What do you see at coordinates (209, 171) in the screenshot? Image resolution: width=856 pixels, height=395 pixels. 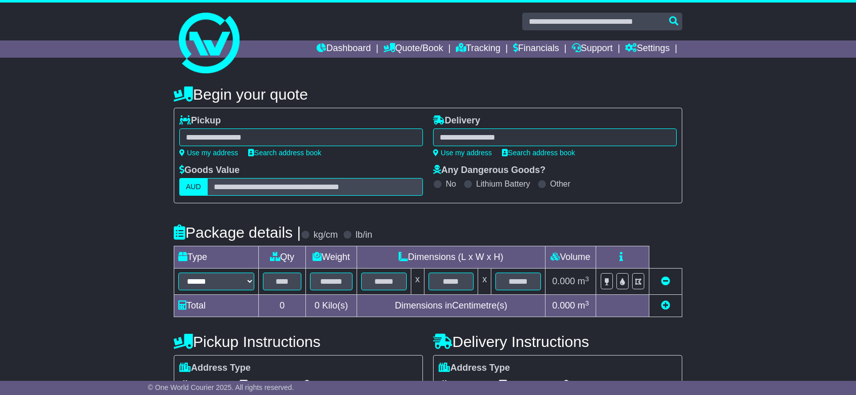 I see `label: Goods Value` at bounding box center [209, 171].